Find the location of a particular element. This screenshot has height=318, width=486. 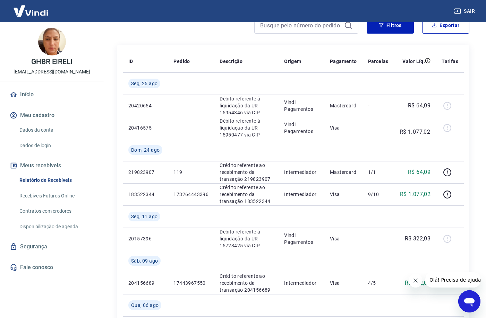

p: R$ 1.077,02 is located at coordinates (415, 194).